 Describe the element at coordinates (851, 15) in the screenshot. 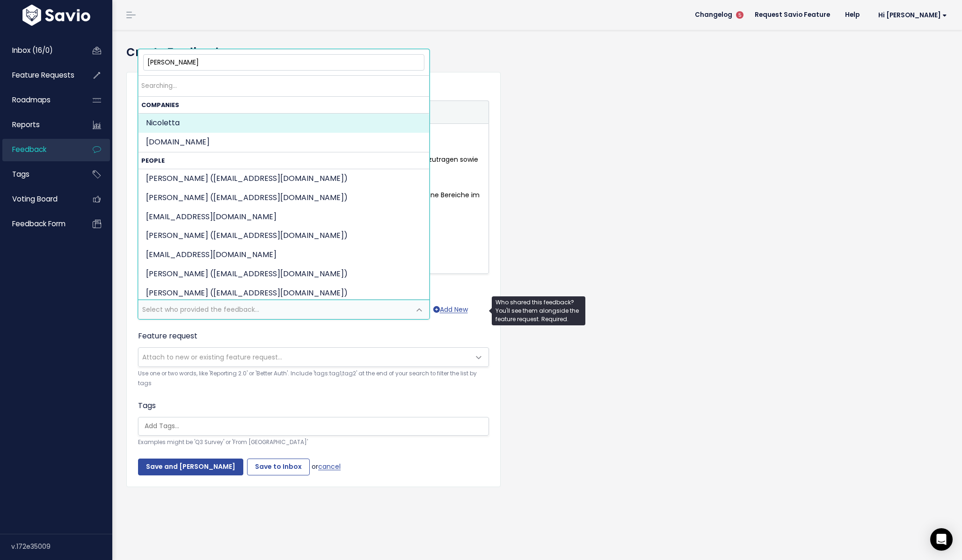

I see `a: Help` at that location.